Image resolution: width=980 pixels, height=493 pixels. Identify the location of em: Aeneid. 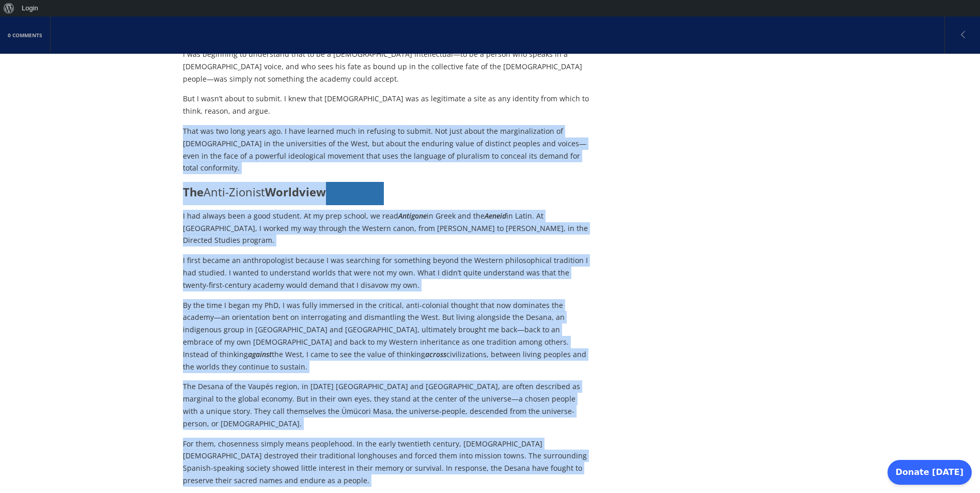
(495, 216).